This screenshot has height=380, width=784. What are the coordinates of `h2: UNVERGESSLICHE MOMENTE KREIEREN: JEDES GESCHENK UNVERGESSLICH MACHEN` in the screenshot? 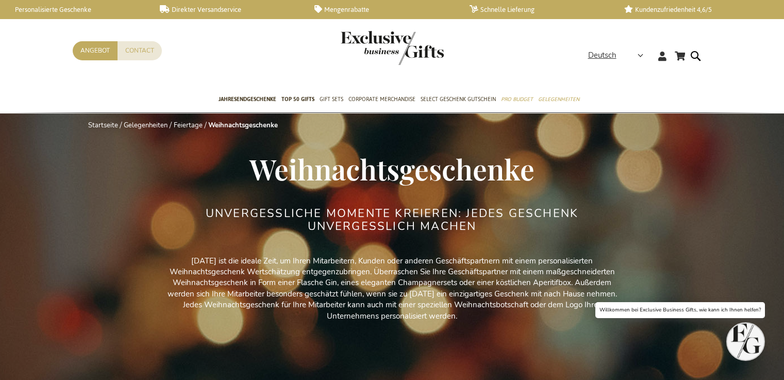 It's located at (392, 220).